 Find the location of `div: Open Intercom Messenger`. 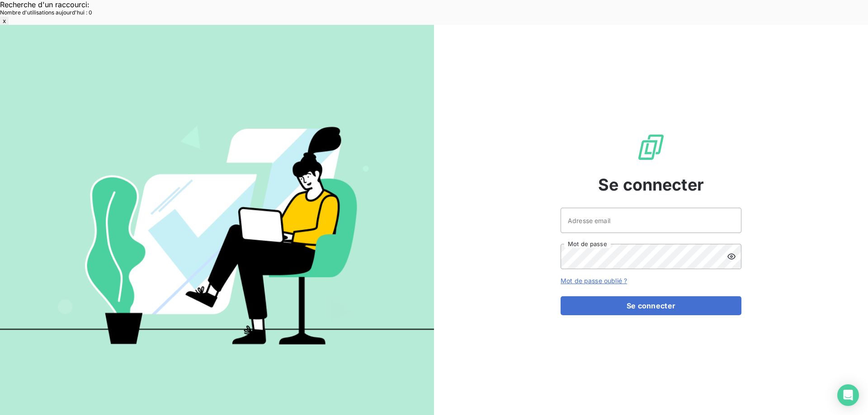

div: Open Intercom Messenger is located at coordinates (849, 396).